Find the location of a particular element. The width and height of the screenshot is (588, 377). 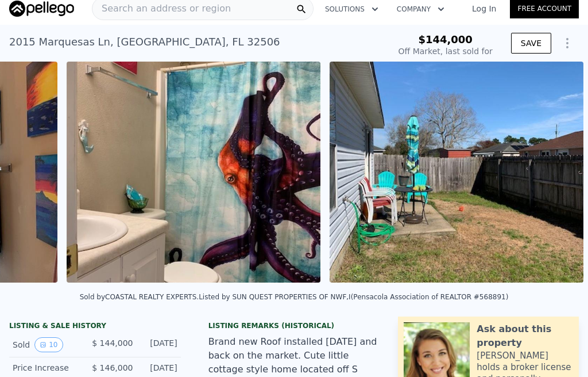

div: Off Market, last sold for is located at coordinates (445, 51).